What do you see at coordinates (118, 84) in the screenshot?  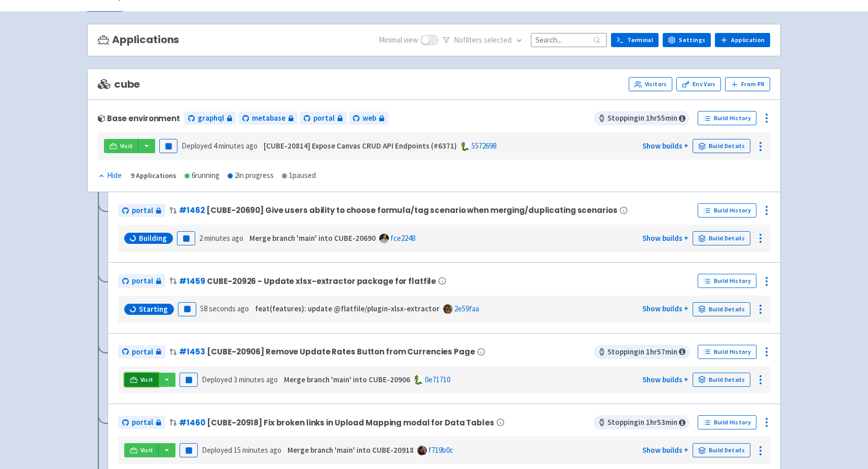 I see `span: cube` at bounding box center [118, 84].